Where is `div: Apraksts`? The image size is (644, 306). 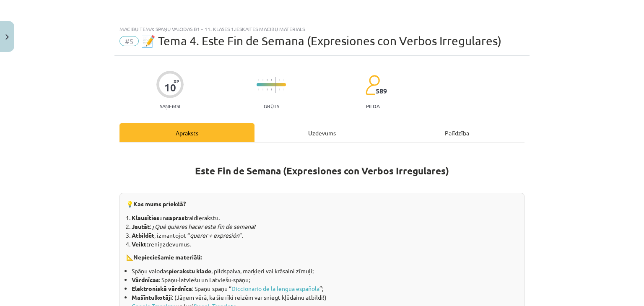 div: Apraksts is located at coordinates (187, 132).